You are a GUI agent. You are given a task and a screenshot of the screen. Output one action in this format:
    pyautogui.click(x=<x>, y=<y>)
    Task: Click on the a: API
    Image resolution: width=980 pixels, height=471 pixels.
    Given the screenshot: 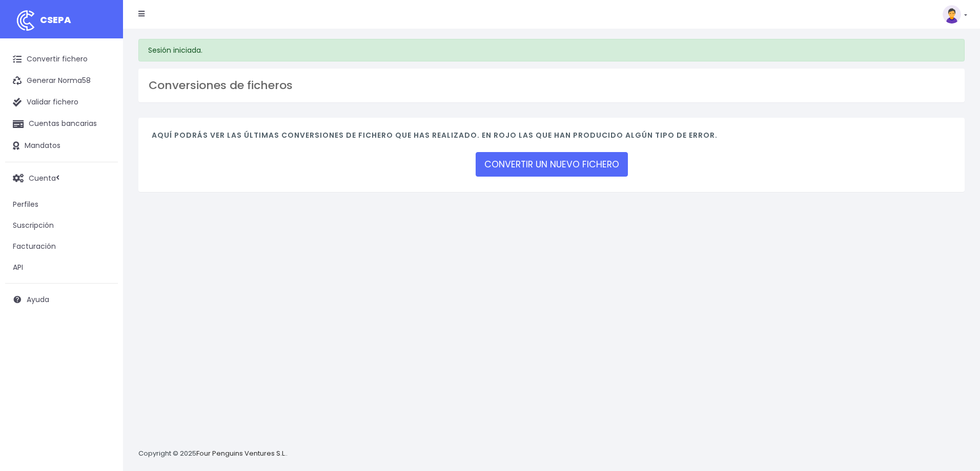 What is the action you would take?
    pyautogui.click(x=62, y=268)
    